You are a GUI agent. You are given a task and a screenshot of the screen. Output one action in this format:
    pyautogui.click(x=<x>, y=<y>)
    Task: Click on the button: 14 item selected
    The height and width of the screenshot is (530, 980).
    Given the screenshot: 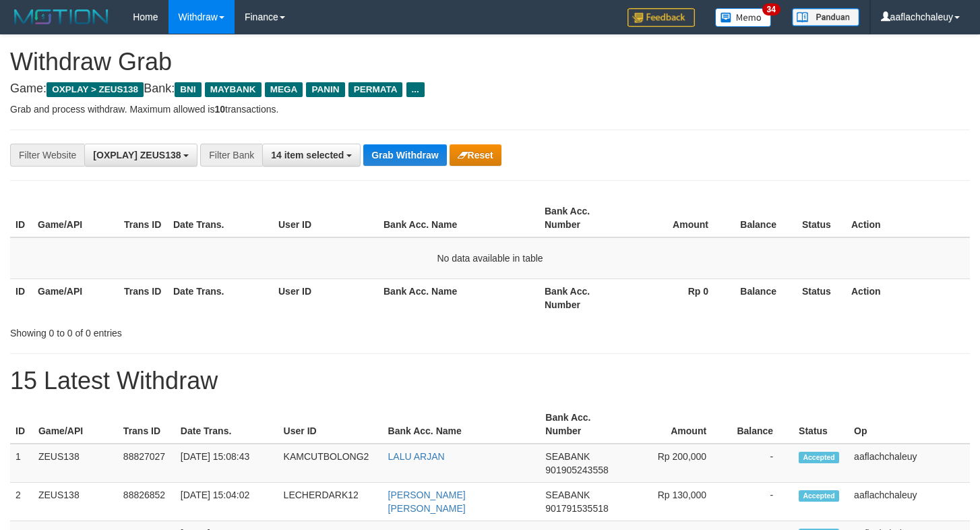 What is the action you would take?
    pyautogui.click(x=311, y=155)
    